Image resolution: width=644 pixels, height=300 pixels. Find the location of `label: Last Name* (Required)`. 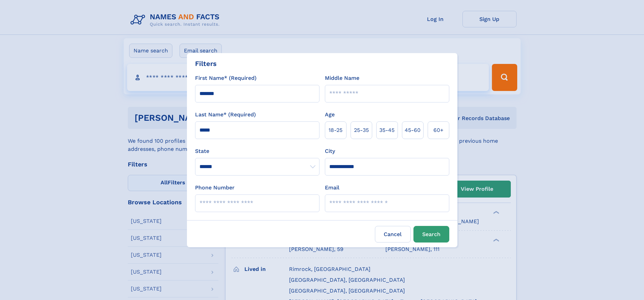

label: Last Name* (Required) is located at coordinates (226, 114).